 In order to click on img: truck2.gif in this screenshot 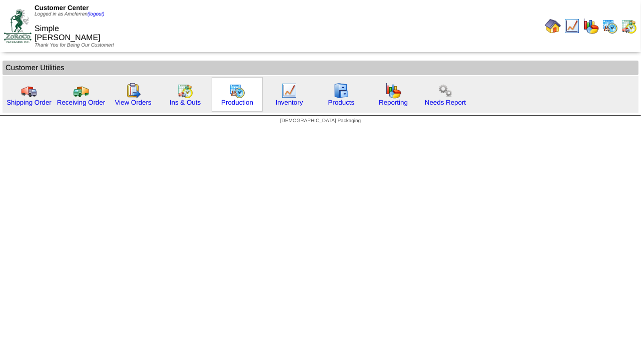, I will do `click(81, 91)`.